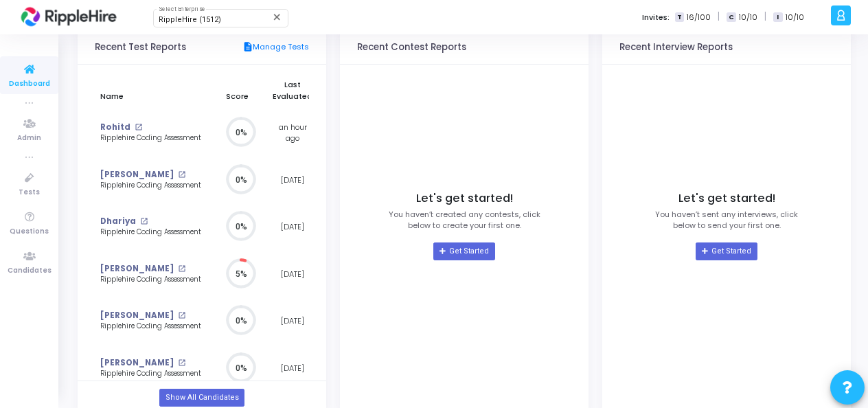 This screenshot has width=868, height=408. I want to click on a: Manage Tests, so click(275, 47).